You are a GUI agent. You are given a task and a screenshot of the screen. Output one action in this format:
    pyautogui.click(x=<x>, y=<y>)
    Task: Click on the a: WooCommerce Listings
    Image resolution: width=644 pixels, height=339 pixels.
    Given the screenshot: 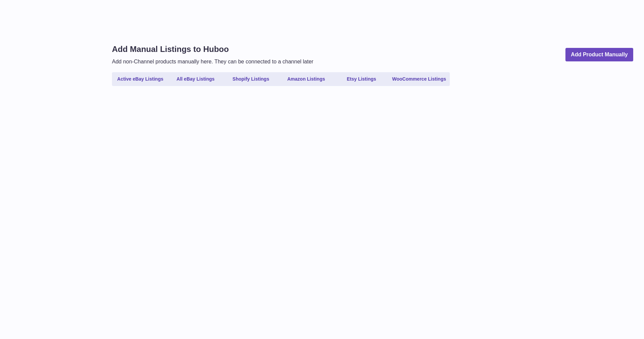 What is the action you would take?
    pyautogui.click(x=419, y=79)
    